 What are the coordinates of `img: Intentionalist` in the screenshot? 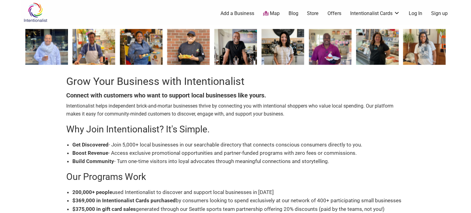 It's located at (35, 12).